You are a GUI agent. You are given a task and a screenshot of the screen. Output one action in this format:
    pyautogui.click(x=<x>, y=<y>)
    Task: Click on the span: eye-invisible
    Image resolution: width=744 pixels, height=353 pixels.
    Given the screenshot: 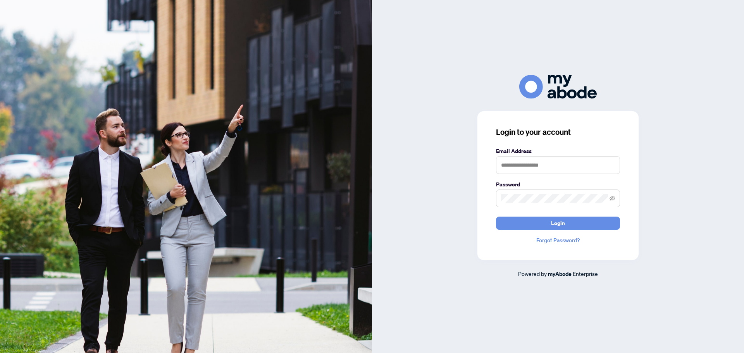 What is the action you would take?
    pyautogui.click(x=613, y=198)
    